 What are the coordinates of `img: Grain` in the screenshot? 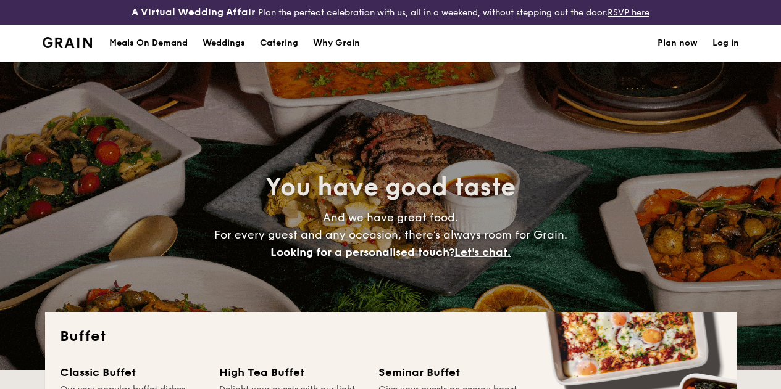 It's located at (67, 43).